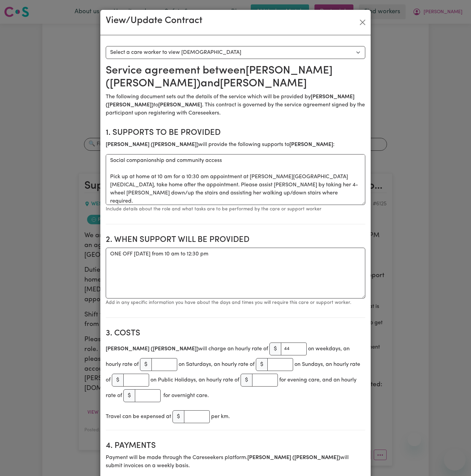  What do you see at coordinates (236, 239) in the screenshot?
I see `h2: 2. When support will be provided` at bounding box center [236, 239].